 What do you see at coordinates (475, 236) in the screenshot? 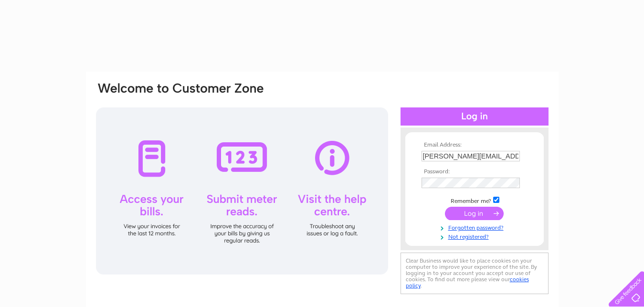
I see `a: Not registered?` at bounding box center [475, 236].